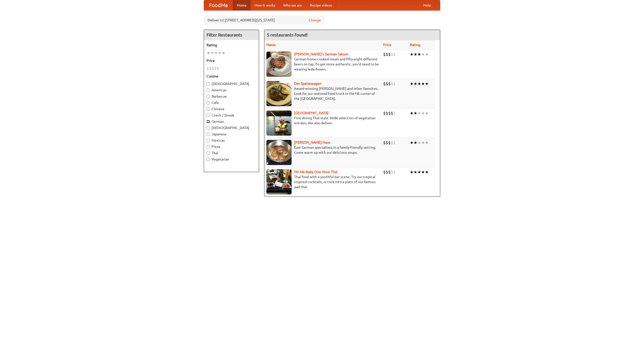 Image resolution: width=644 pixels, height=356 pixels. What do you see at coordinates (231, 96) in the screenshot?
I see `label: Barbecue` at bounding box center [231, 96].